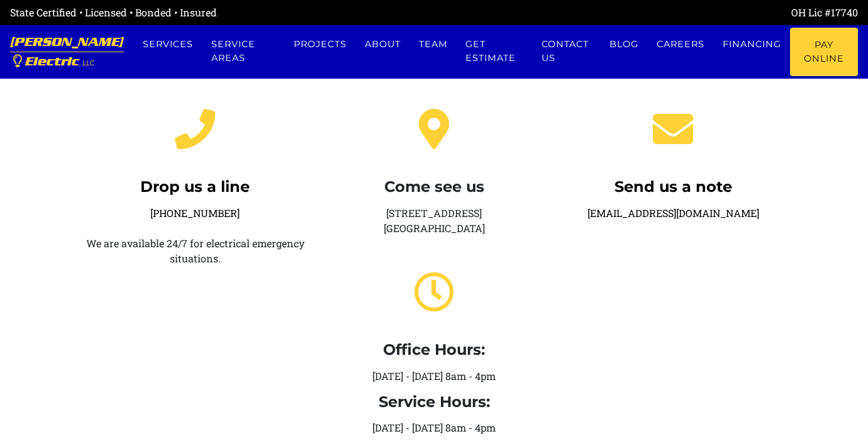 This screenshot has width=868, height=441. I want to click on a: Get estimate, so click(494, 51).